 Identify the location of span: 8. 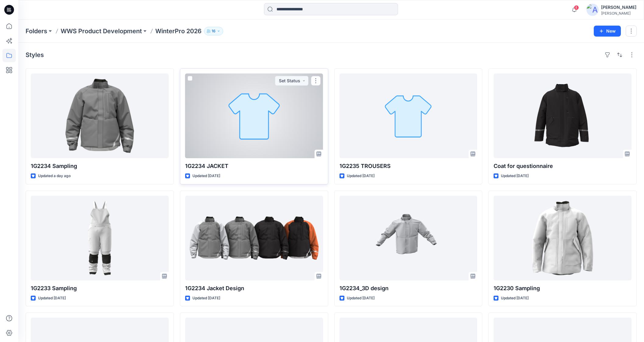
(576, 8).